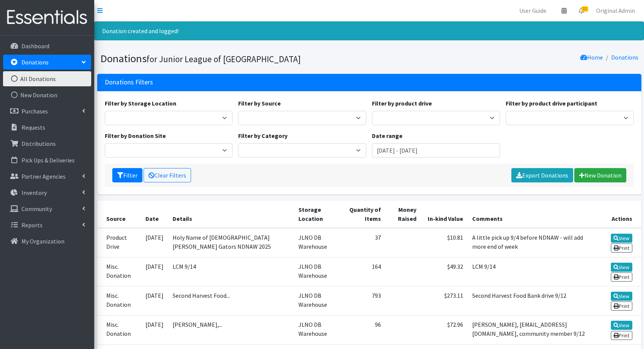  What do you see at coordinates (39, 144) in the screenshot?
I see `p: Distributions` at bounding box center [39, 144].